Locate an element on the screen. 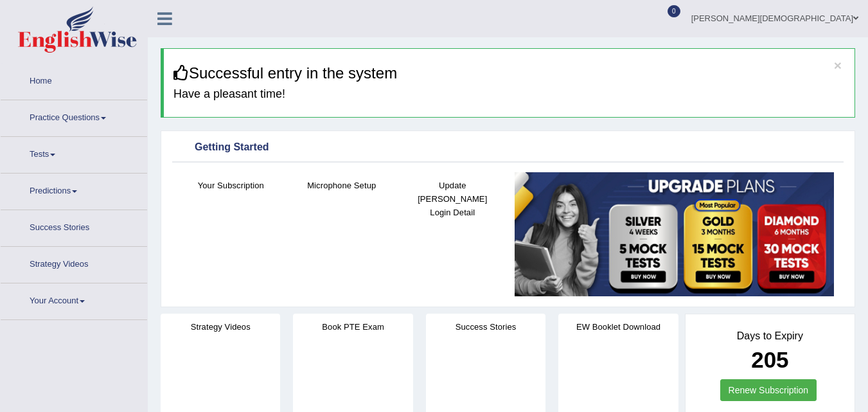 The height and width of the screenshot is (412, 868). h4: Success Stories is located at coordinates (486, 327).